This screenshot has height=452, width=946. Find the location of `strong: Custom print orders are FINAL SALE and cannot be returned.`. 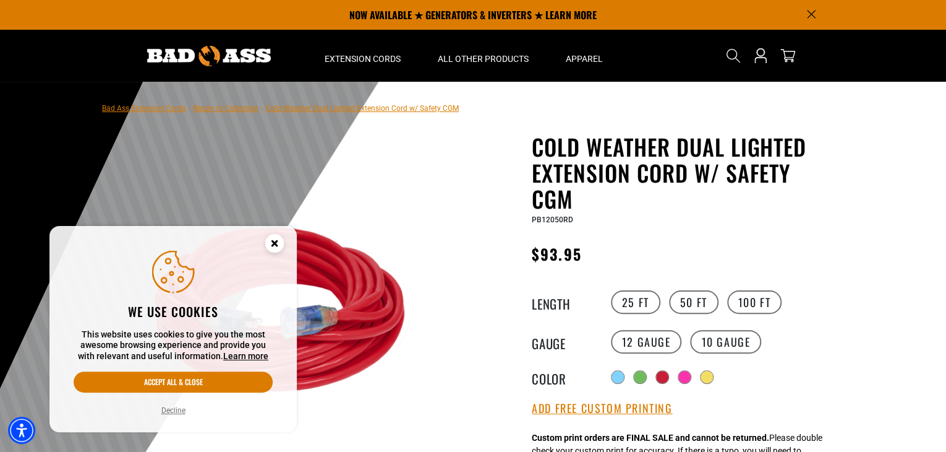

strong: Custom print orders are FINAL SALE and cannot be returned. is located at coordinates (651, 437).